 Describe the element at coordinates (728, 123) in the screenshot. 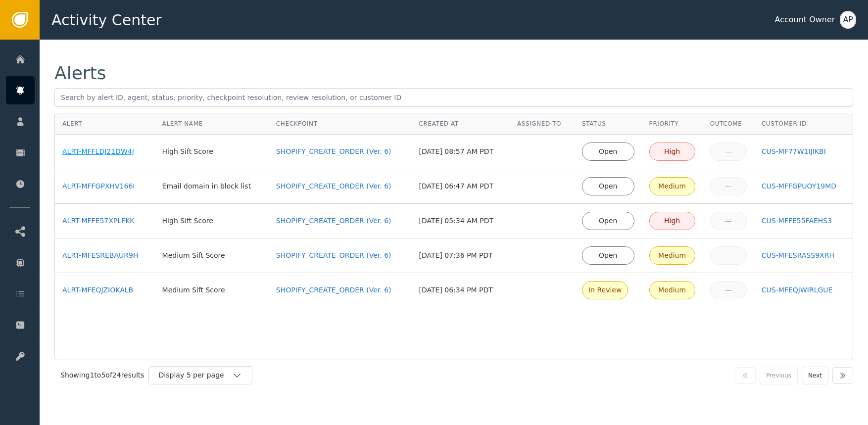

I see `div: Outcome` at that location.